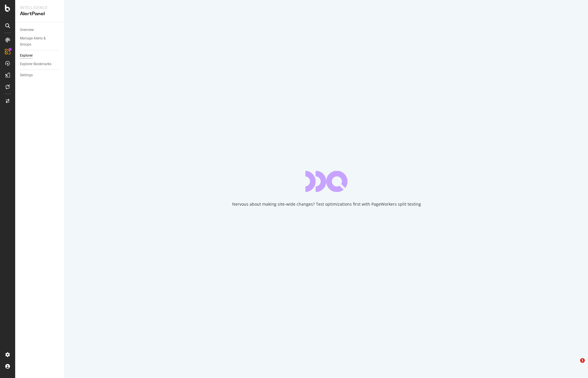 The image size is (588, 378). Describe the element at coordinates (26, 56) in the screenshot. I see `div: Explorer` at that location.